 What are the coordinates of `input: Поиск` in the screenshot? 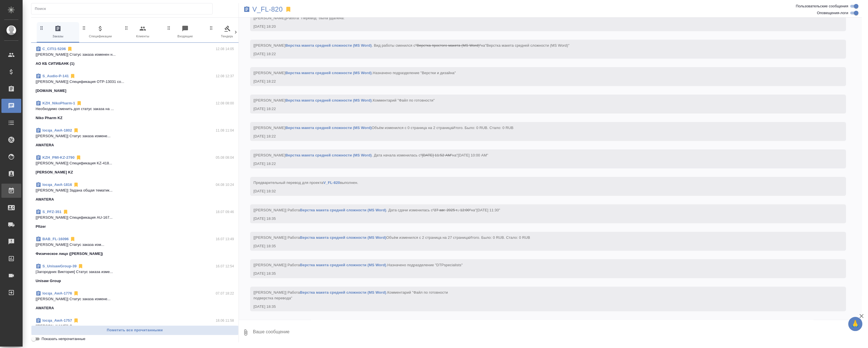 It's located at (123, 9).